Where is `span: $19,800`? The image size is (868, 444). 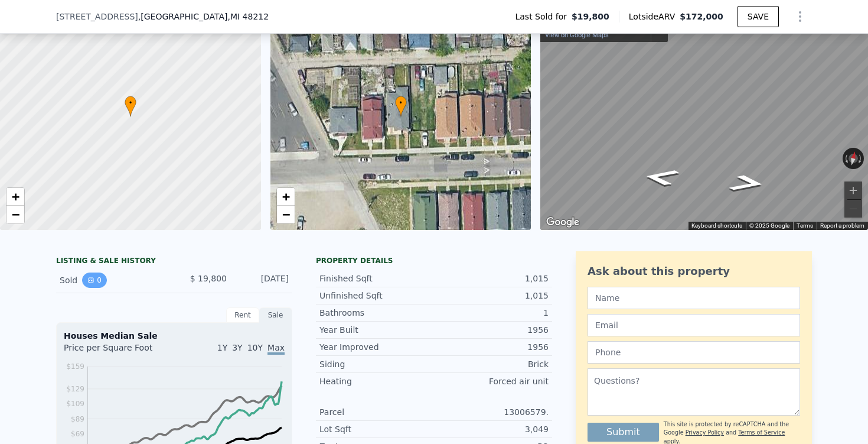 span: $19,800 is located at coordinates (591, 16).